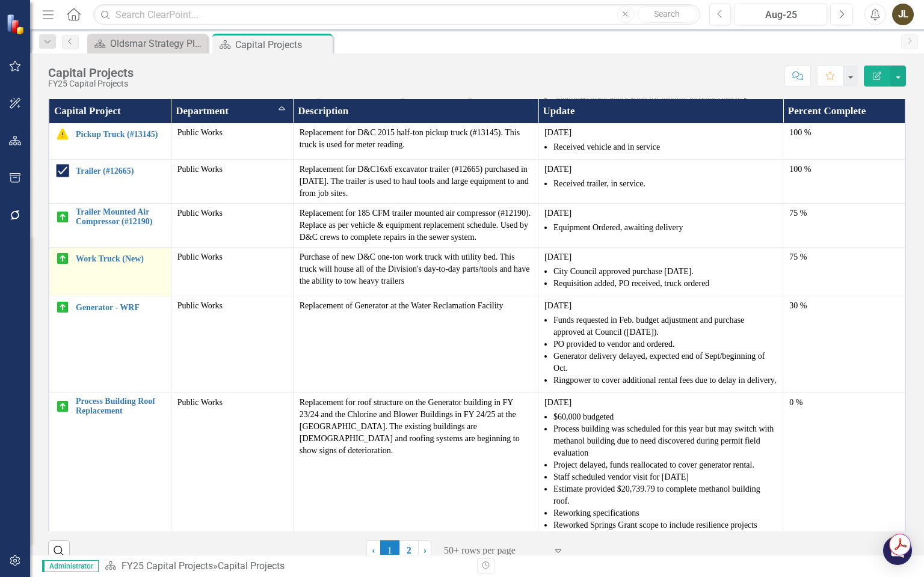 The height and width of the screenshot is (577, 924). Describe the element at coordinates (416, 306) in the screenshot. I see `p: Replacement of Generator at the Water Reclamation Facility` at that location.